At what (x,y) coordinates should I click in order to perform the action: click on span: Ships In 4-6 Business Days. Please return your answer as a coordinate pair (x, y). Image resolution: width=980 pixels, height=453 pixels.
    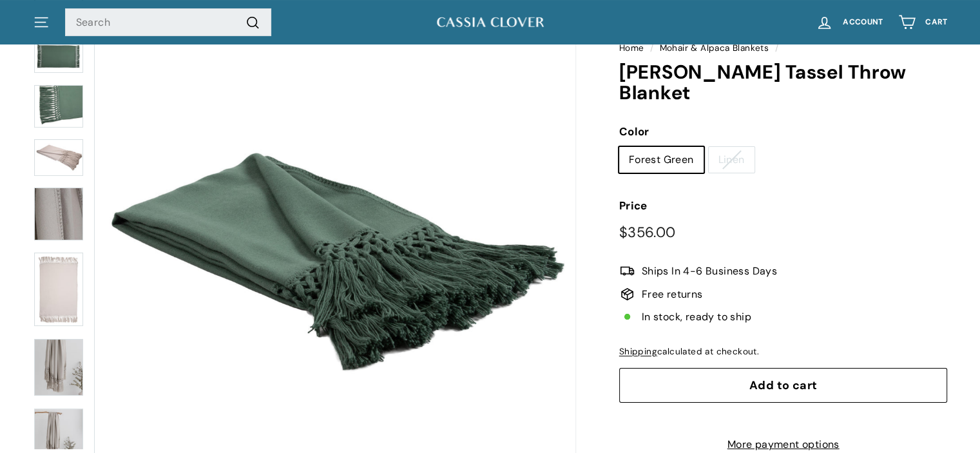
    Looking at the image, I should click on (710, 271).